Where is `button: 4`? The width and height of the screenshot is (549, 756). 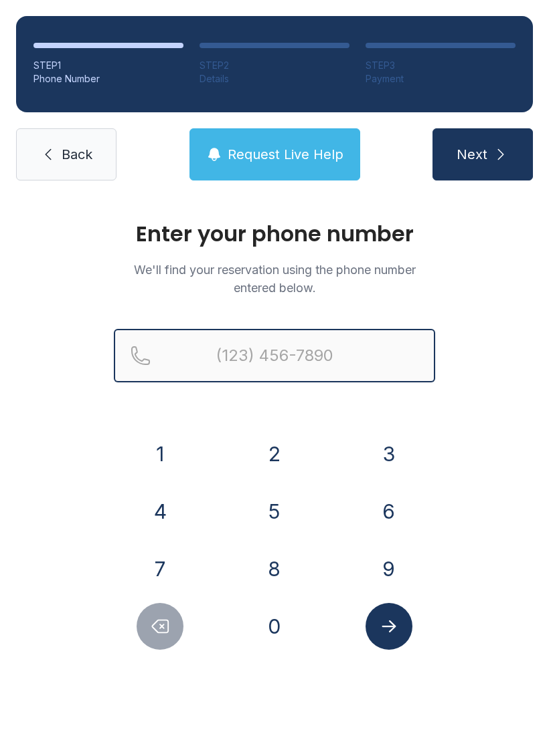 button: 4 is located at coordinates (160, 511).